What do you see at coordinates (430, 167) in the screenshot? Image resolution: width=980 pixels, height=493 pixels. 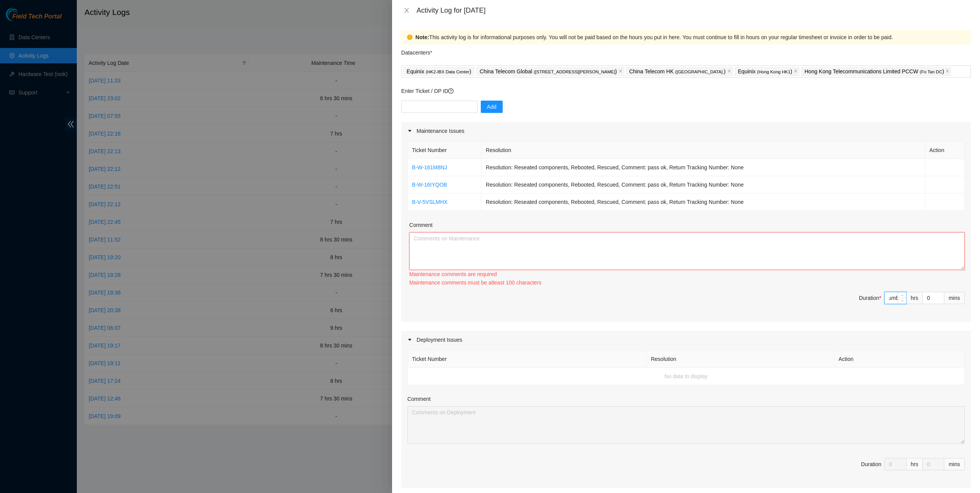 I see `a: B-W-161M8NJ` at bounding box center [430, 167].